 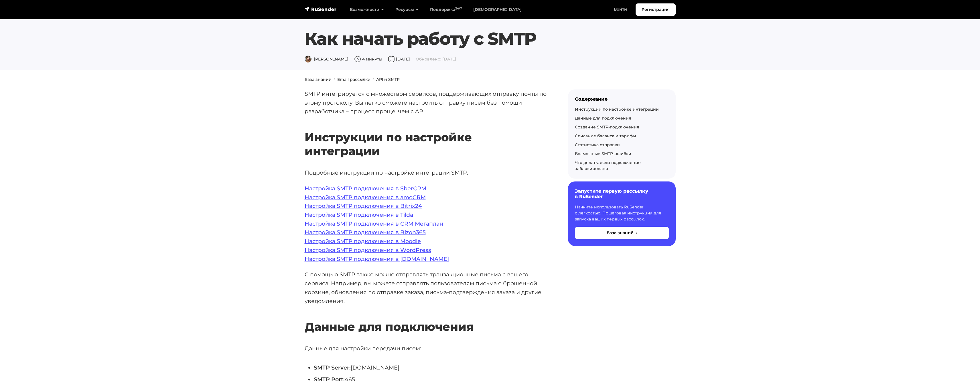 I want to click on span: 4 минуты, so click(x=368, y=59).